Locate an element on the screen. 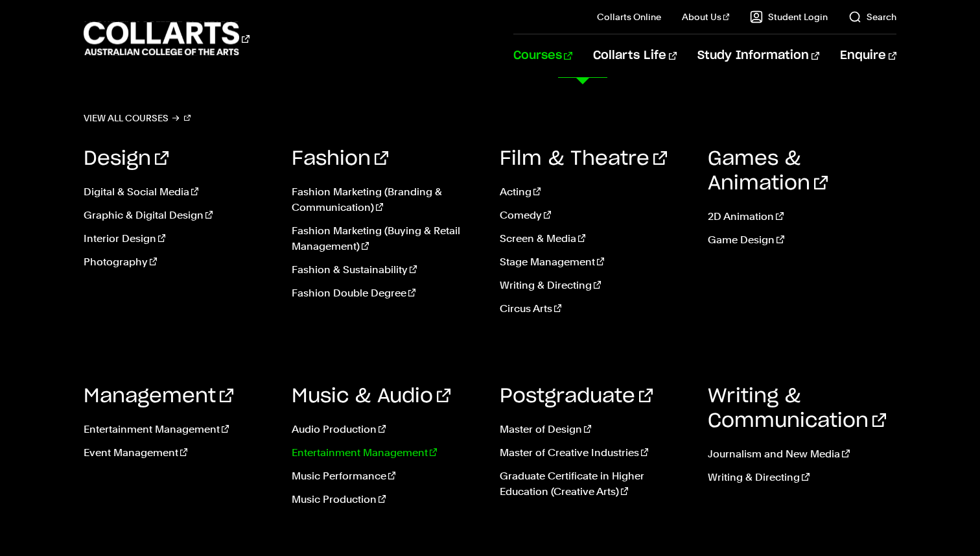 This screenshot has height=556, width=980. a: Study Information is located at coordinates (758, 56).